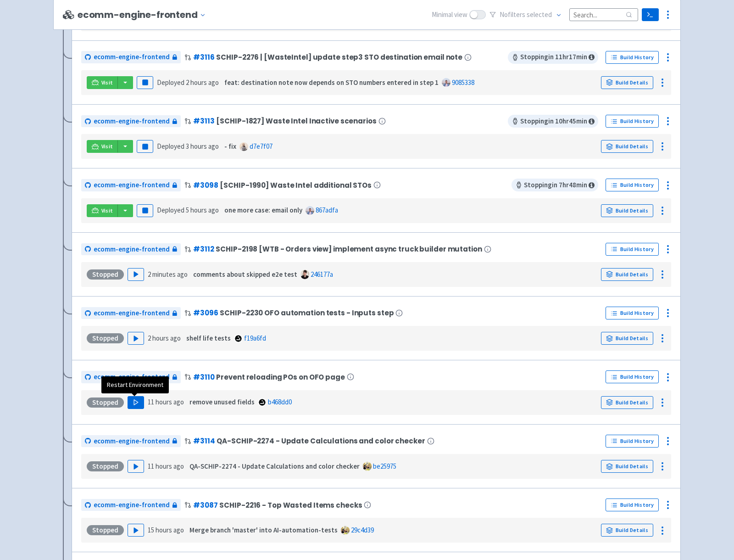 Image resolution: width=734 pixels, height=560 pixels. Describe the element at coordinates (363, 530) in the screenshot. I see `a: 29c4d39` at that location.